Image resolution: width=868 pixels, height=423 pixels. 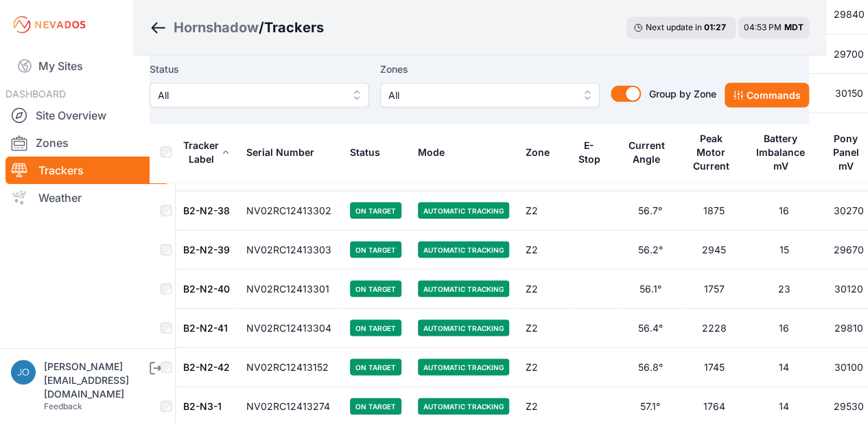 What do you see at coordinates (207, 209) in the screenshot?
I see `a: B2-N2-38` at bounding box center [207, 209].